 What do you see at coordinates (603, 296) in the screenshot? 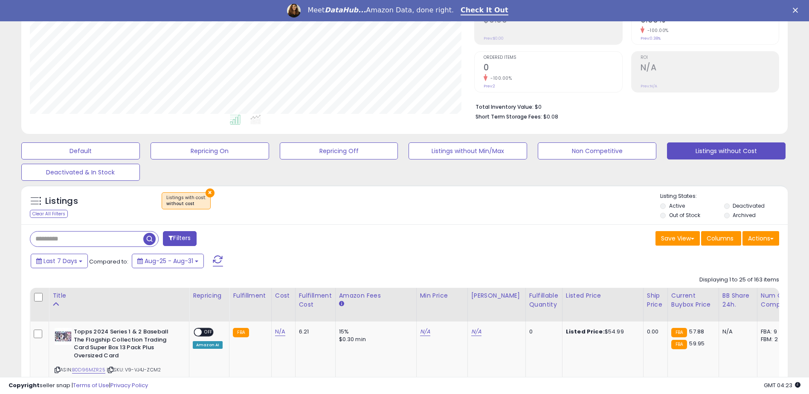
I see `div: Listed Price` at bounding box center [603, 296].